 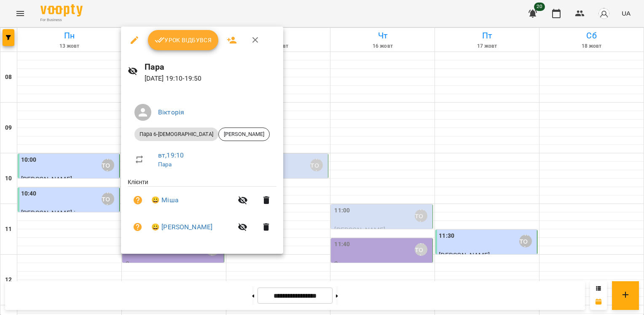 What do you see at coordinates (165, 200) in the screenshot?
I see `a: 😀 Міша` at bounding box center [165, 200].